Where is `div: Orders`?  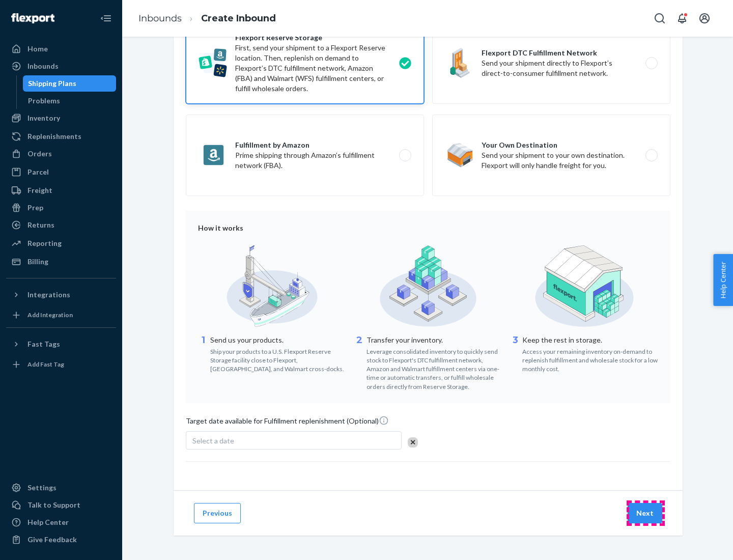
div: Orders is located at coordinates (40, 154).